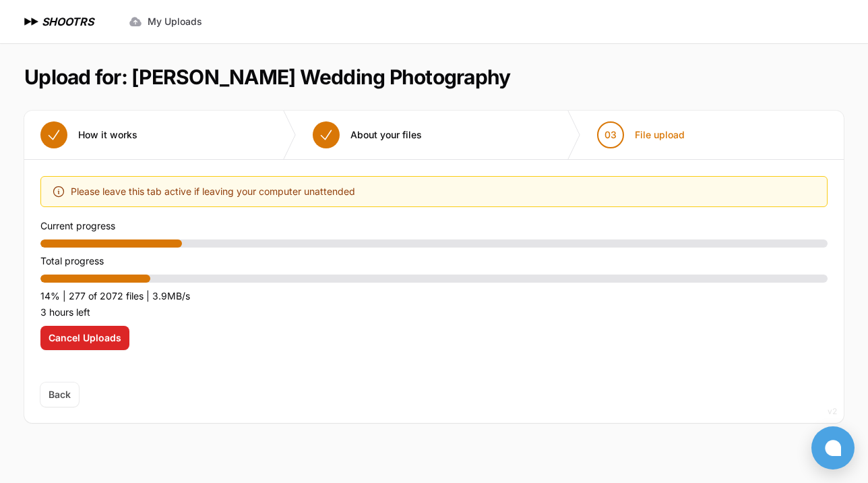 Image resolution: width=868 pixels, height=483 pixels. I want to click on span: File upload, so click(660, 135).